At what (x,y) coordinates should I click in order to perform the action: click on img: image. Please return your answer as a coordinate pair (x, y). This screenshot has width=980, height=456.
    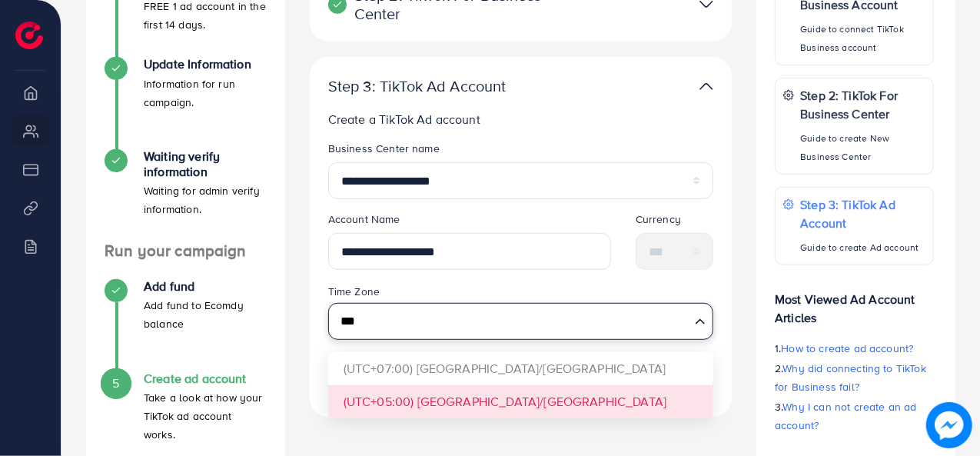
    Looking at the image, I should click on (950, 425).